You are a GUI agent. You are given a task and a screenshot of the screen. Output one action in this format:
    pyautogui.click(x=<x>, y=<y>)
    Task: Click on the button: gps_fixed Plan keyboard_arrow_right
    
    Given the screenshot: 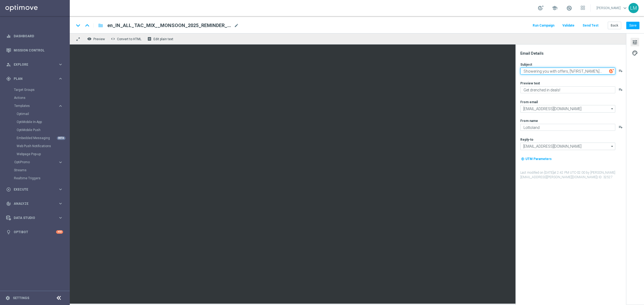 What is the action you would take?
    pyautogui.click(x=34, y=79)
    